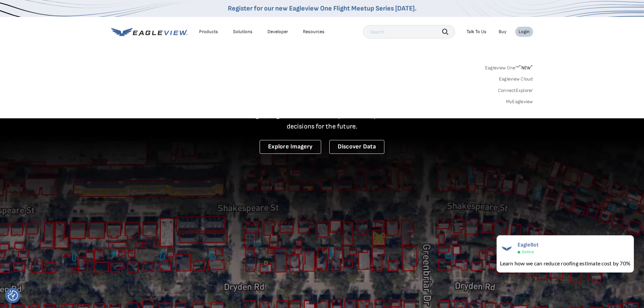 The image size is (644, 308). Describe the element at coordinates (476, 32) in the screenshot. I see `div: Talk To Us` at that location.